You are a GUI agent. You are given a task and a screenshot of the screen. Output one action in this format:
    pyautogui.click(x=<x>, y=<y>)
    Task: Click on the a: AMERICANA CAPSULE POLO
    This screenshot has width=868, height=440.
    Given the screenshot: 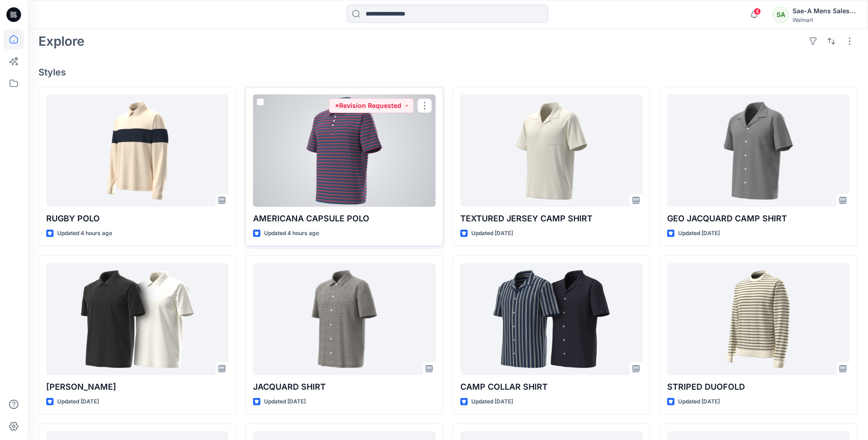 What is the action you would take?
    pyautogui.click(x=344, y=151)
    